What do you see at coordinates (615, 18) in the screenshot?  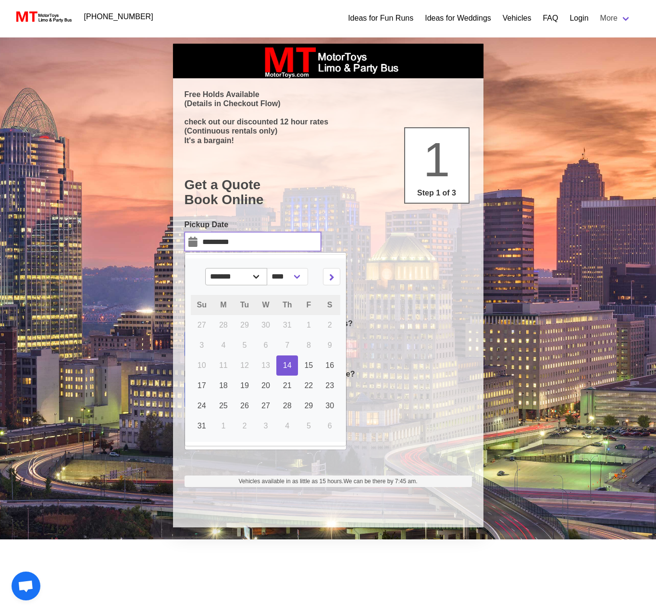 I see `a: More` at bounding box center [615, 18].